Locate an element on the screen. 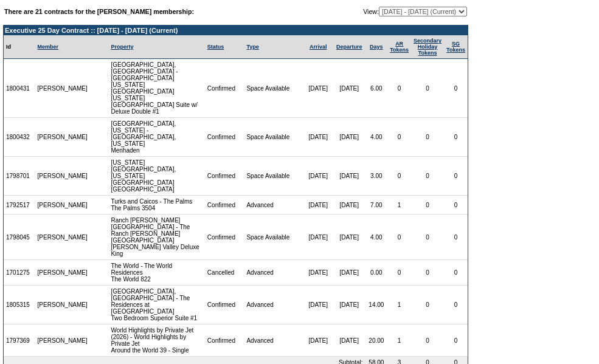 Image resolution: width=599 pixels, height=364 pixels. td: Turks and Caicos - The Palms The Palms 3504 is located at coordinates (156, 205).